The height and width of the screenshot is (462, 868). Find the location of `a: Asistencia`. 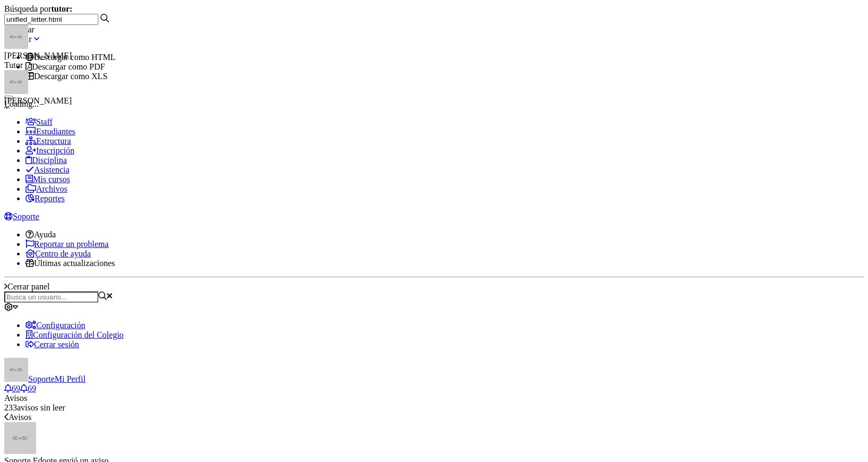

a: Asistencia is located at coordinates (48, 170).